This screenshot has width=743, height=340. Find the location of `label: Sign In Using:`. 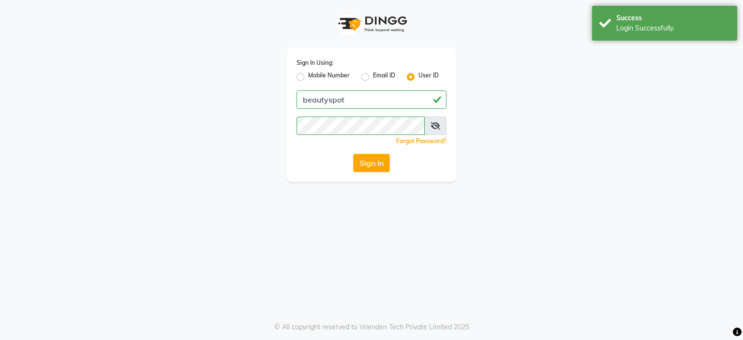

label: Sign In Using: is located at coordinates (315, 63).